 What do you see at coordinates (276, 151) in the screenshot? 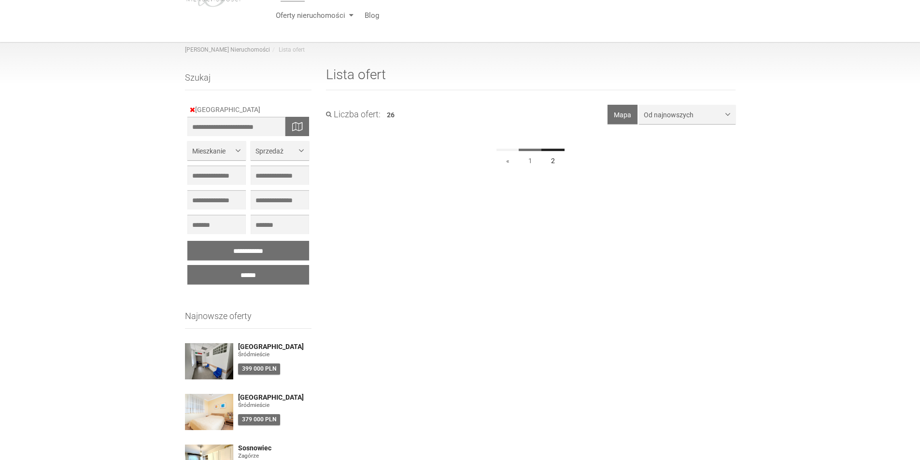
I see `span: Sprzedaż` at bounding box center [276, 151].